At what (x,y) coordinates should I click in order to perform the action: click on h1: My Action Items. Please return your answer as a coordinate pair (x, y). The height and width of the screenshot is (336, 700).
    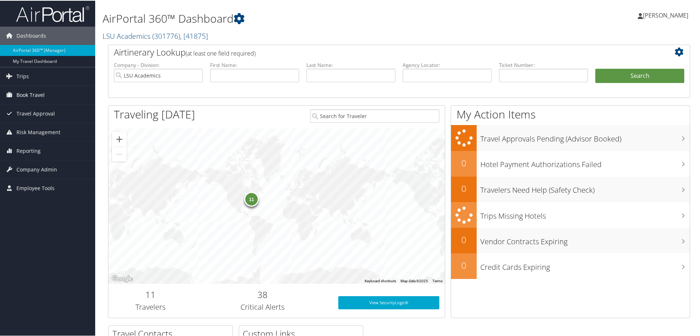
    Looking at the image, I should click on (570, 114).